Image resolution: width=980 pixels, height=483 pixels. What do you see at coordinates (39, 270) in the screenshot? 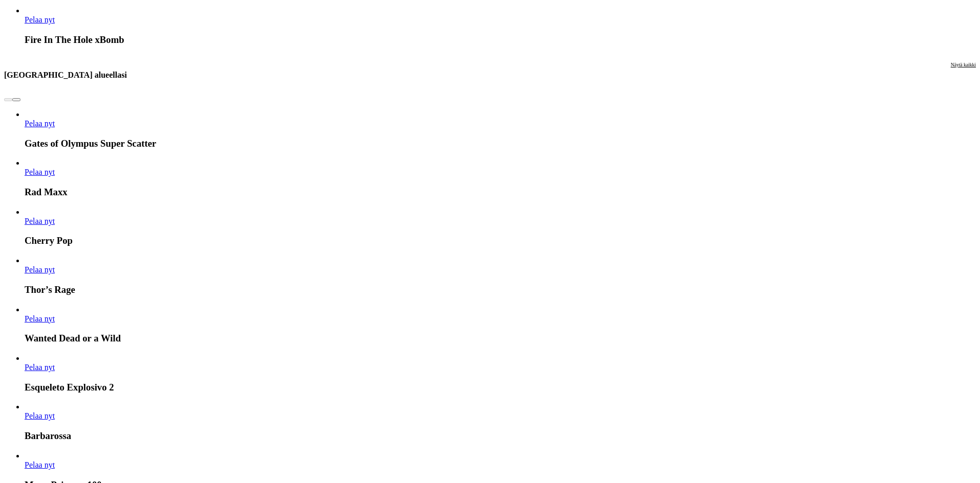
I see `a: Thor’s Rage` at bounding box center [39, 270].